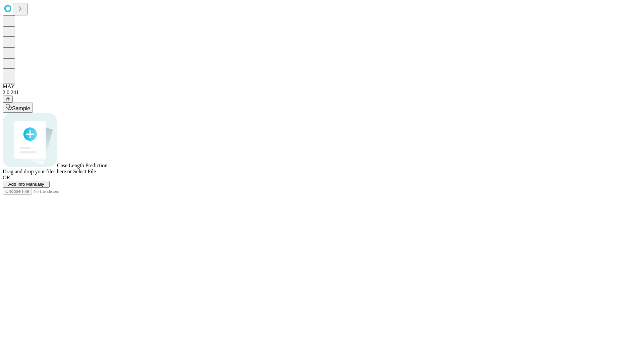 The image size is (644, 362). What do you see at coordinates (37, 171) in the screenshot?
I see `span: Drag and drop your files here or` at bounding box center [37, 171].